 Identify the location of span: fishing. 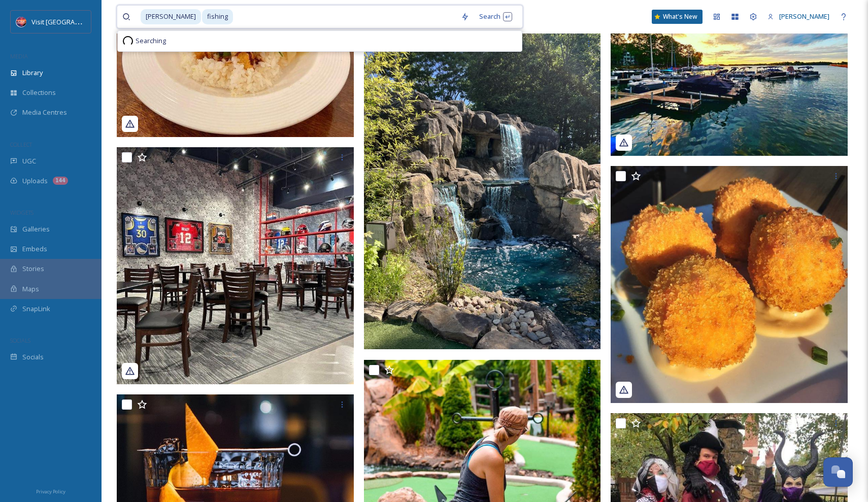
(217, 16).